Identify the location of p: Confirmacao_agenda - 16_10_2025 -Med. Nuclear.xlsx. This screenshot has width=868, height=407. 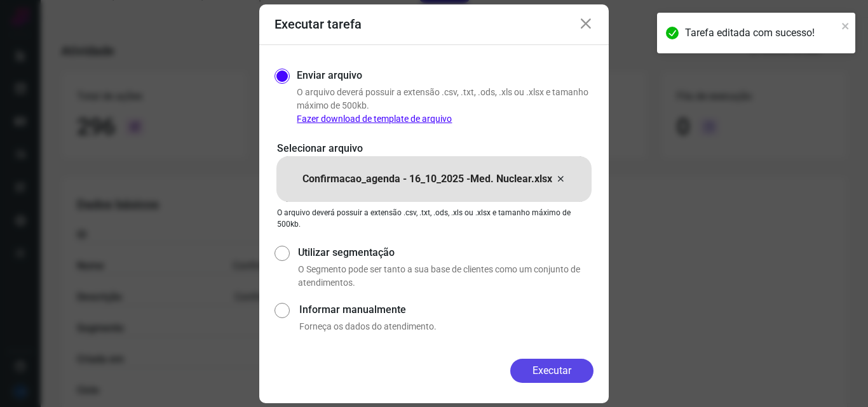
(427, 179).